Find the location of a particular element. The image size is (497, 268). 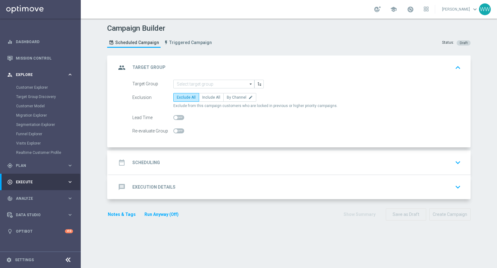

a: Settings is located at coordinates (24, 260).